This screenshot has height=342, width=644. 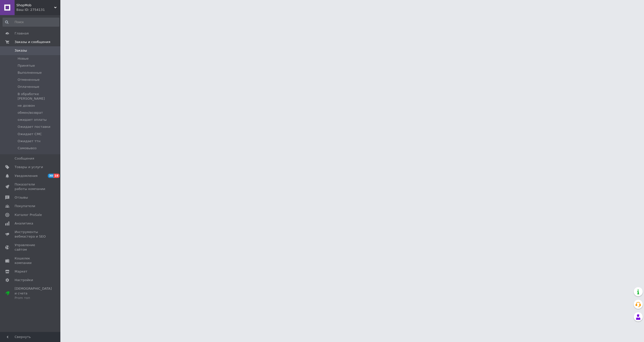 What do you see at coordinates (33, 298) in the screenshot?
I see `div: Prom топ` at bounding box center [33, 298].